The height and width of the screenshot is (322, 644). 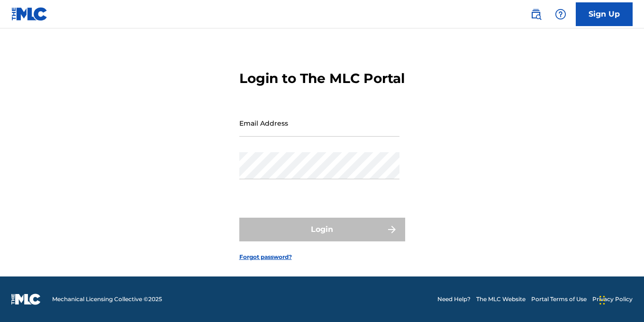 I want to click on h3: Login to The MLC Portal, so click(x=322, y=78).